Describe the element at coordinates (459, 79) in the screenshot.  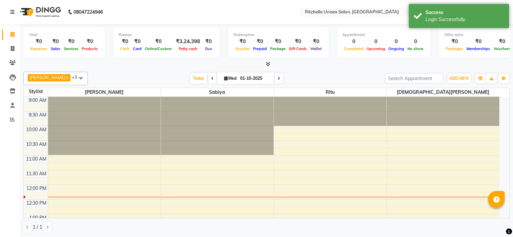
I see `button: ADD NEW` at that location.